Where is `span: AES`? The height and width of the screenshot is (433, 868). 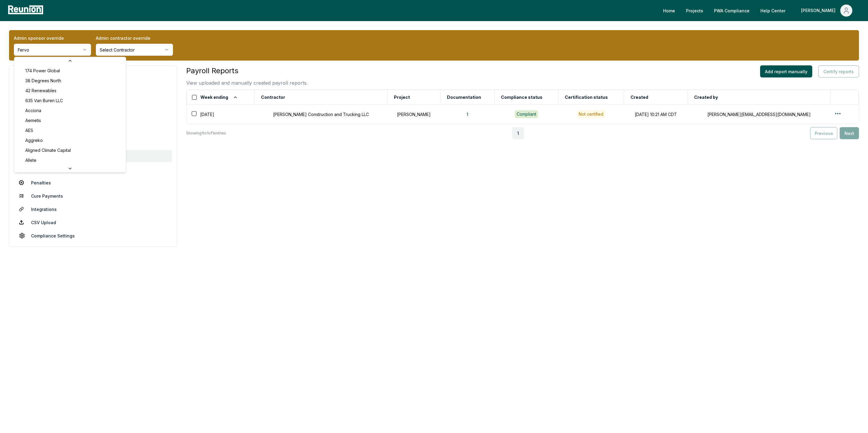 span: AES is located at coordinates (29, 130).